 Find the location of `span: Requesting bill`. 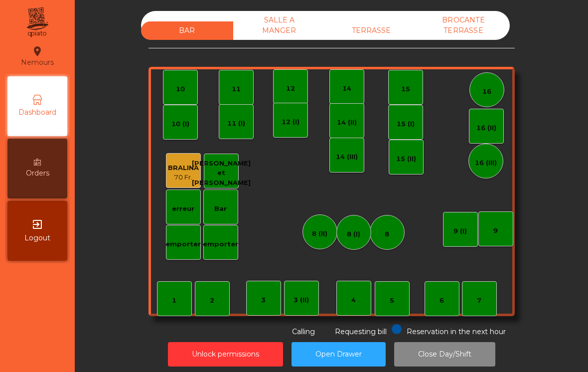

span: Requesting bill is located at coordinates (361, 332).